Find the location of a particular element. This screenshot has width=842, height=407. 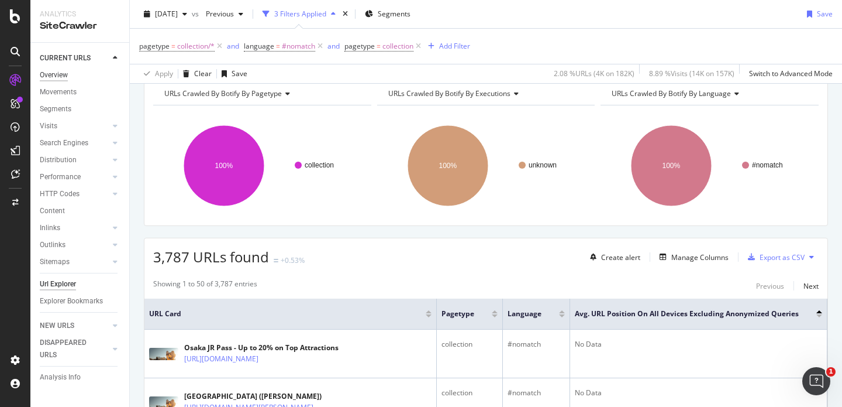

span: 1 is located at coordinates (831, 371).